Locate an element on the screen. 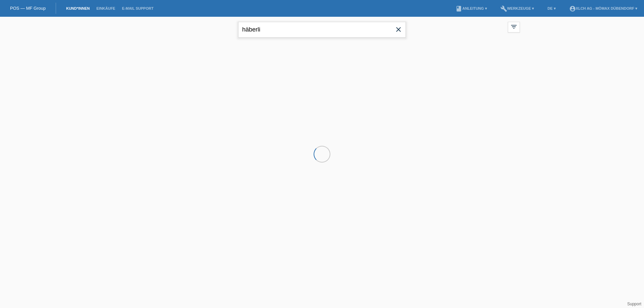 This screenshot has width=644, height=308. i: close is located at coordinates (398, 29).